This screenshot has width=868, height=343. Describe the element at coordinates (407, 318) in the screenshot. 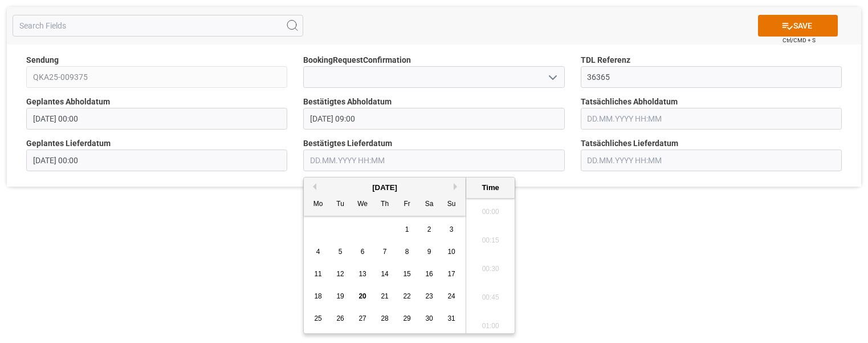

I see `div: Choose Friday, August 29th, 2025` at that location.